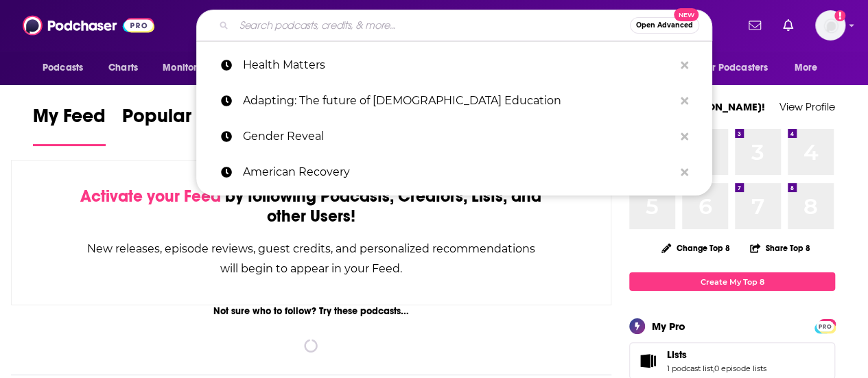  What do you see at coordinates (696, 248) in the screenshot?
I see `button: Change Top 8` at bounding box center [696, 248].